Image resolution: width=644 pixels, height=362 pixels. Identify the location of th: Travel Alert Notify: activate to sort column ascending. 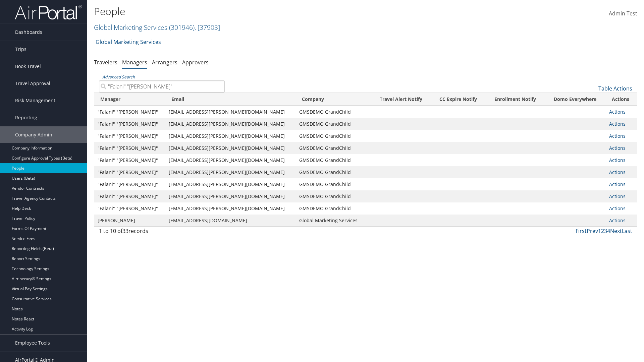
(401, 99).